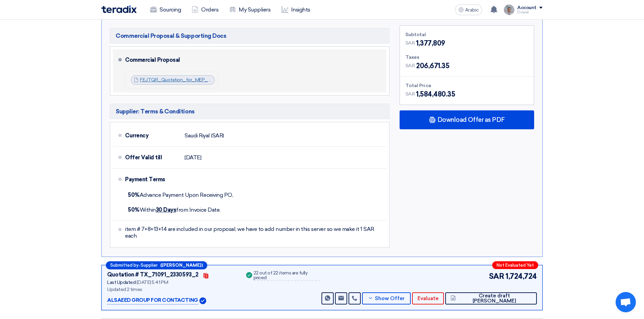 The height and width of the screenshot is (319, 644). Describe the element at coordinates (521, 276) in the screenshot. I see `font: 1,724,724` at that location.